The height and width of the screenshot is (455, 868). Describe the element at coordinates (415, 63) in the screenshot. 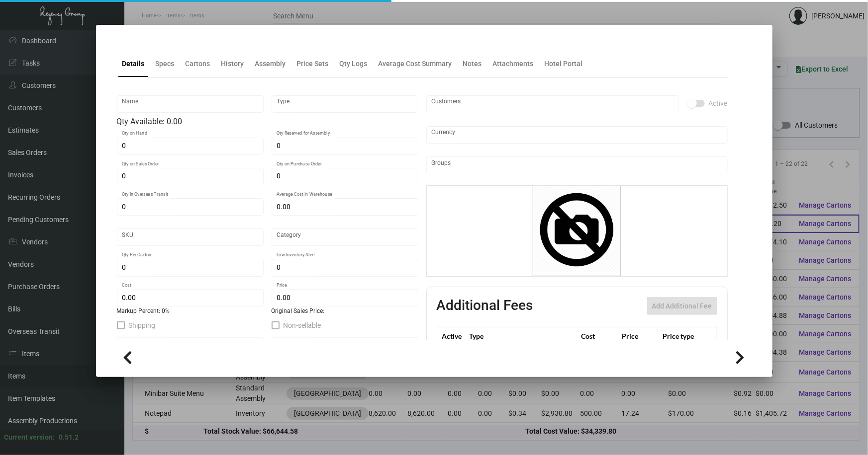

I see `div: Average Cost Summary` at that location.